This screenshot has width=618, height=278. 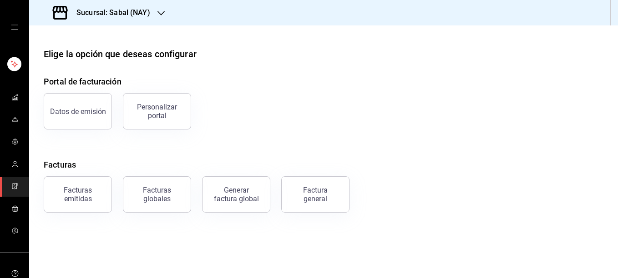 What do you see at coordinates (78, 195) in the screenshot?
I see `div: Facturas emitidas` at bounding box center [78, 195].